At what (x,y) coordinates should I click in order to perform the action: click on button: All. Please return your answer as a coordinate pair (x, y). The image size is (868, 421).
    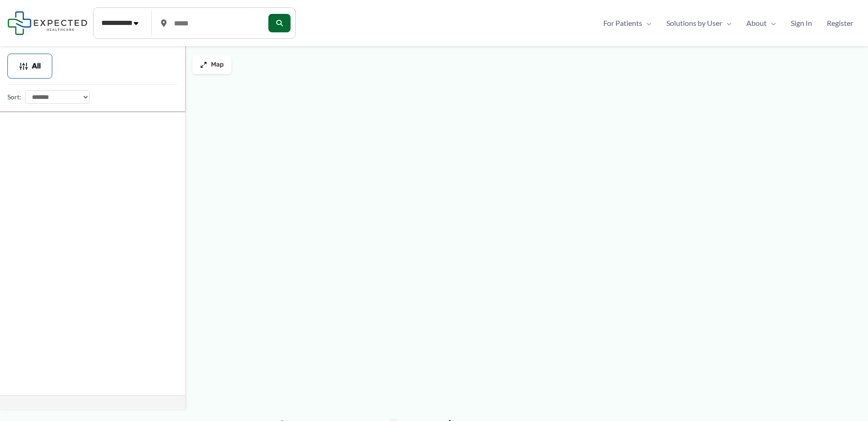
    Looking at the image, I should click on (30, 66).